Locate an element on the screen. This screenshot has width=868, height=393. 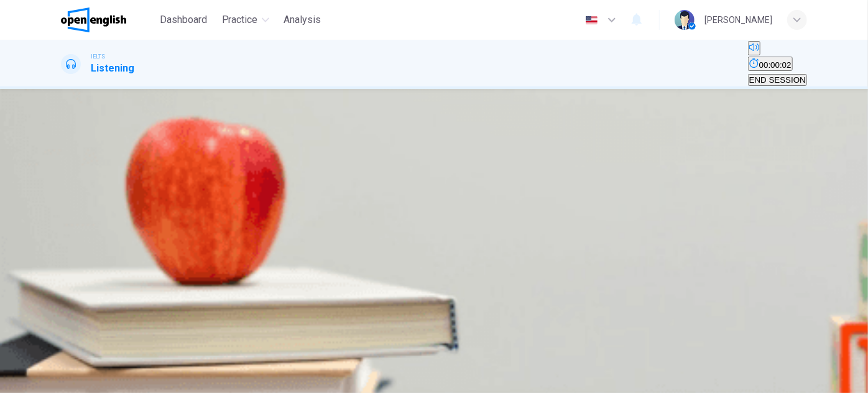
button: 00:00:02 is located at coordinates (771, 63).